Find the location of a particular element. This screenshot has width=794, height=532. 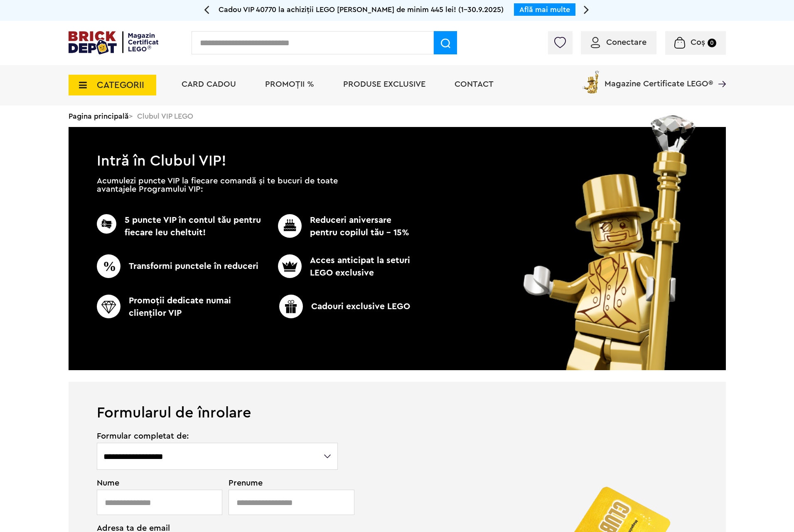

p: Reduceri aniversare pentru copilul tău - 15% is located at coordinates (339, 227).